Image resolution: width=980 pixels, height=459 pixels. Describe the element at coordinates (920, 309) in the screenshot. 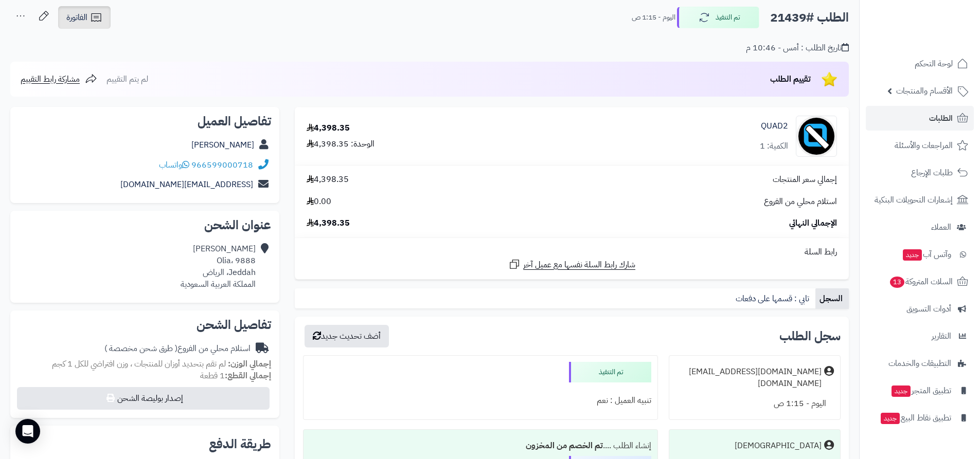

I see `a: أدوات التسويق` at that location.